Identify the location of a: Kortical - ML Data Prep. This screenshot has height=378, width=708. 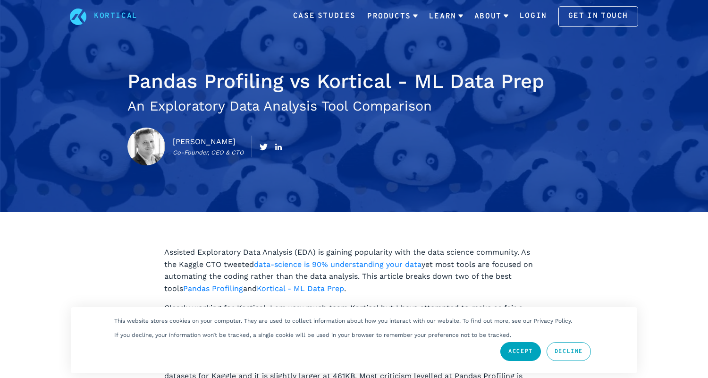
(300, 288).